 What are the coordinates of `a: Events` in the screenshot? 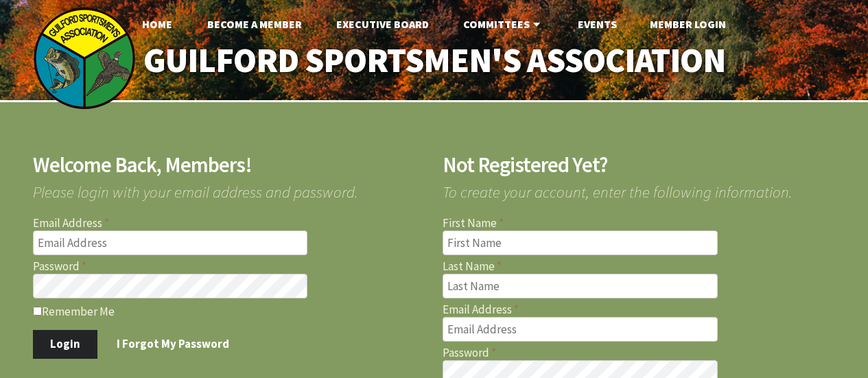 It's located at (597, 24).